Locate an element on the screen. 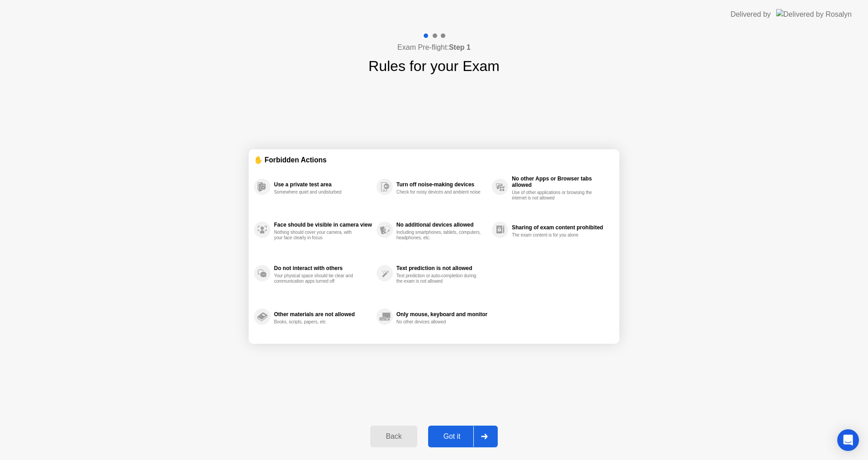 The height and width of the screenshot is (460, 868). div: Use a private test area is located at coordinates (323, 185).